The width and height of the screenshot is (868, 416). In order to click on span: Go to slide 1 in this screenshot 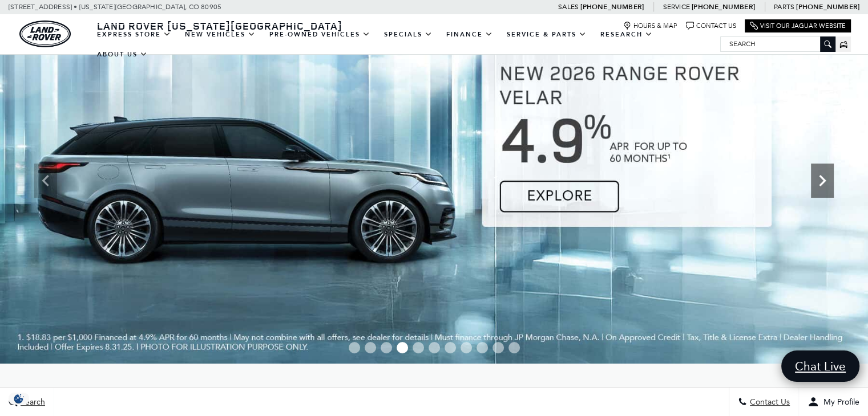, I will do `click(354, 348)`.